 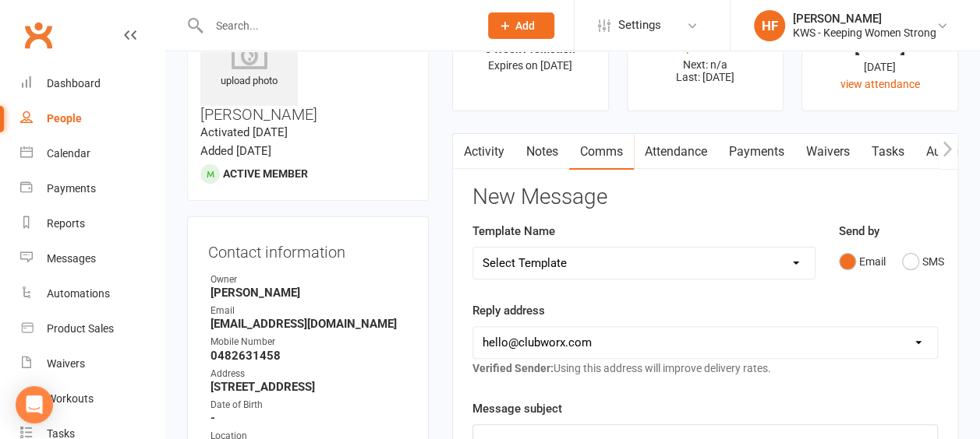 I want to click on label: Template Name, so click(x=513, y=231).